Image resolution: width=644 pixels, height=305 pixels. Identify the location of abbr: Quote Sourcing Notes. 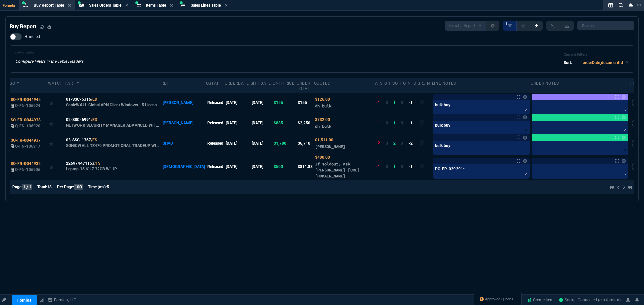
(424, 83).